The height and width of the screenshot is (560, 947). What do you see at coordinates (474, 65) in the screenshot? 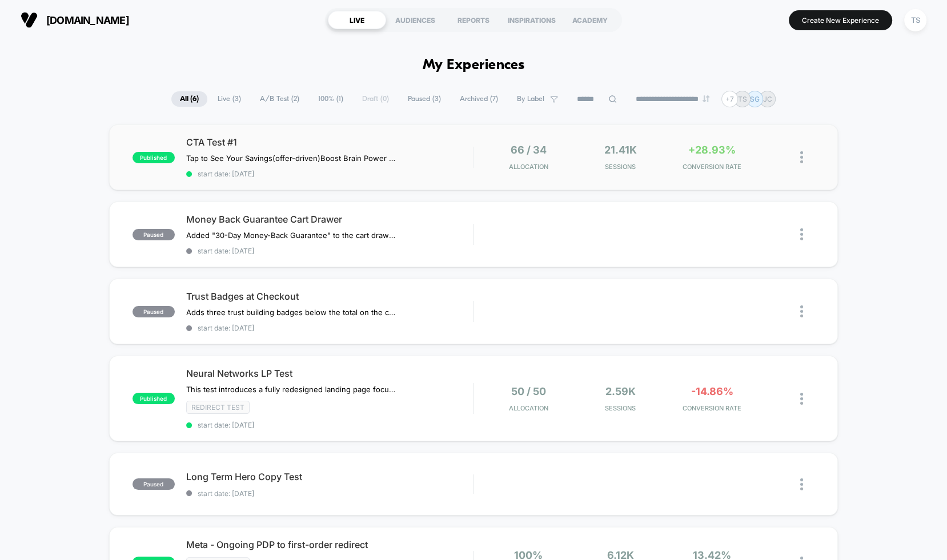
I see `h1: My Experiences` at bounding box center [474, 65].